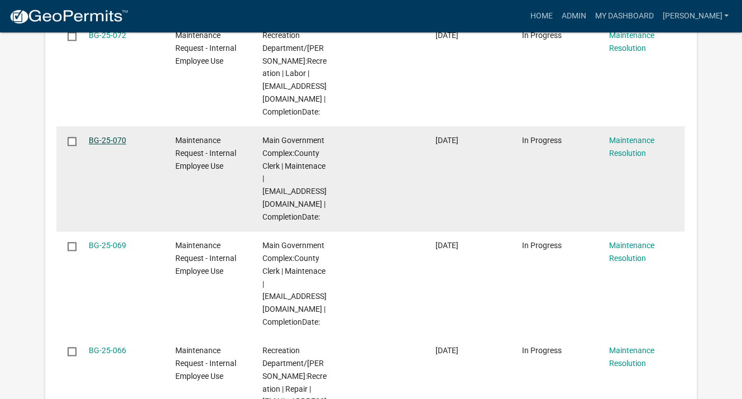 The width and height of the screenshot is (742, 399). Describe the element at coordinates (107, 350) in the screenshot. I see `a: BG-25-066` at that location.